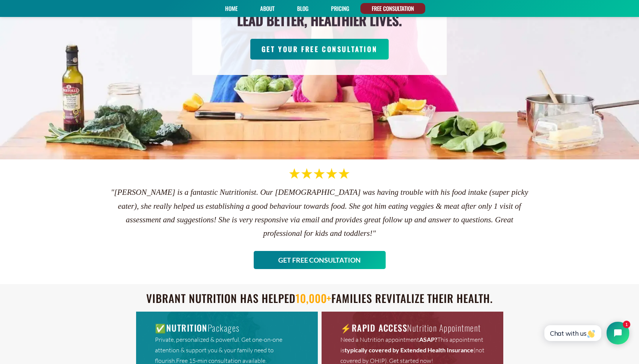  What do you see at coordinates (82, 18) in the screenshot?
I see `button: Open chat widget` at bounding box center [82, 18].